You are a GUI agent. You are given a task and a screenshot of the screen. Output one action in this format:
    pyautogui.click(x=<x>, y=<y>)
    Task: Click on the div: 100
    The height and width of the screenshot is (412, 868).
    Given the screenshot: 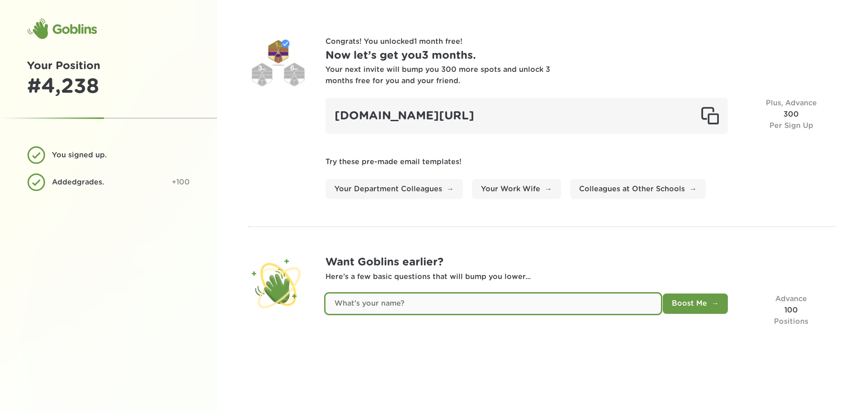 What is the action you would take?
    pyautogui.click(x=791, y=310)
    